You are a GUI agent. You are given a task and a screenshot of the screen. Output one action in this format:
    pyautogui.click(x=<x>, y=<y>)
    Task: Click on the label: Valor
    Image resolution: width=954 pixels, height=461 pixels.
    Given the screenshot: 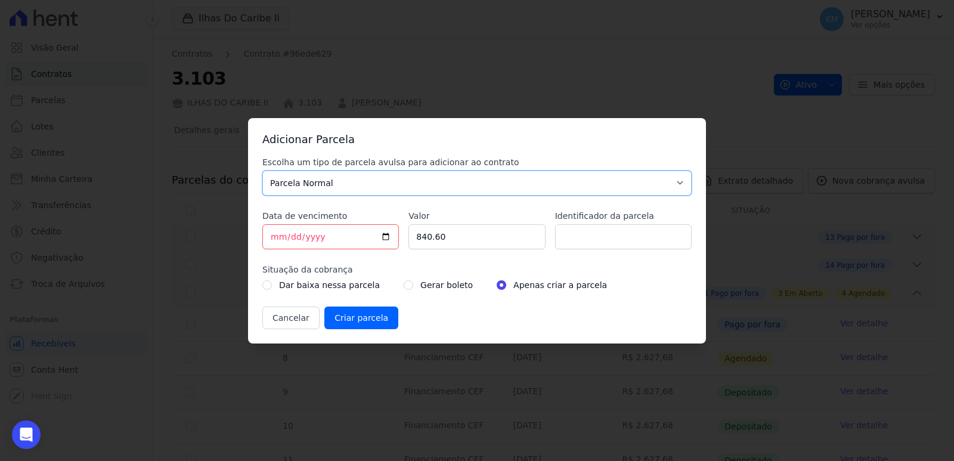 What is the action you would take?
    pyautogui.click(x=476, y=216)
    